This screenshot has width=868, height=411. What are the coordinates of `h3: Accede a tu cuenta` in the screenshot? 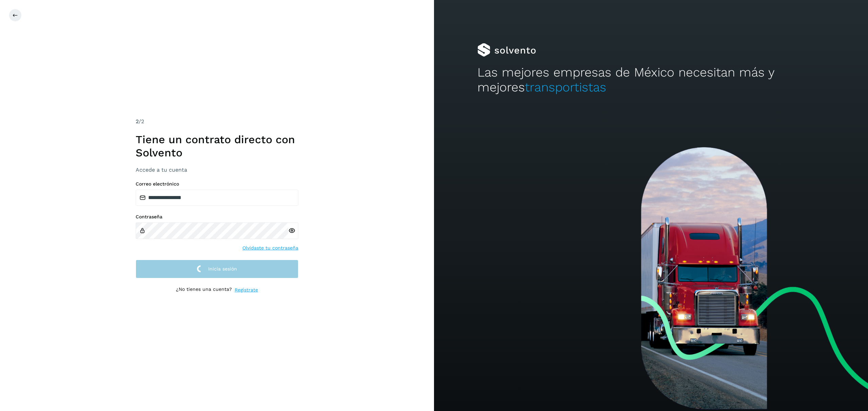 It's located at (217, 170).